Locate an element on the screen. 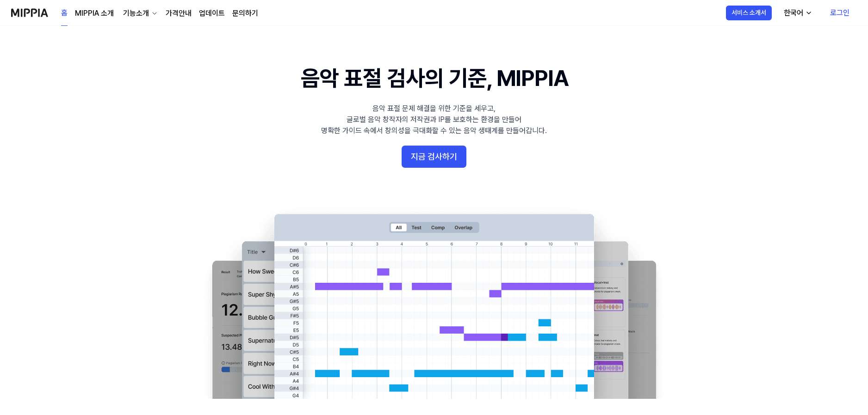  a: 문의하기 is located at coordinates (245, 14).